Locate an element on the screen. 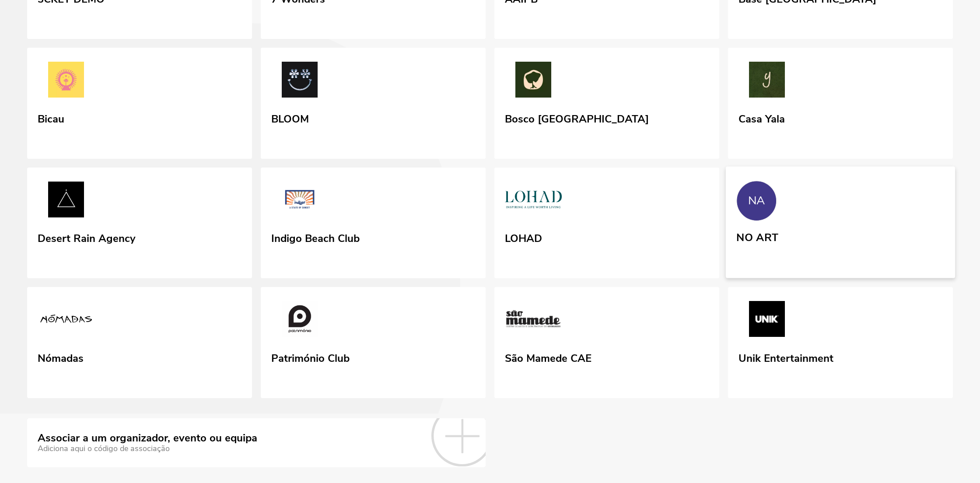  a: Desert Rain Agency Desert Rain Agency is located at coordinates (139, 223).